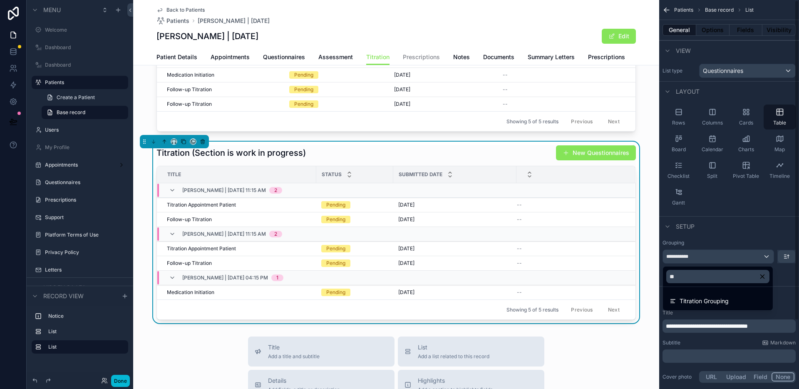  I want to click on span: Back to Patients, so click(186, 10).